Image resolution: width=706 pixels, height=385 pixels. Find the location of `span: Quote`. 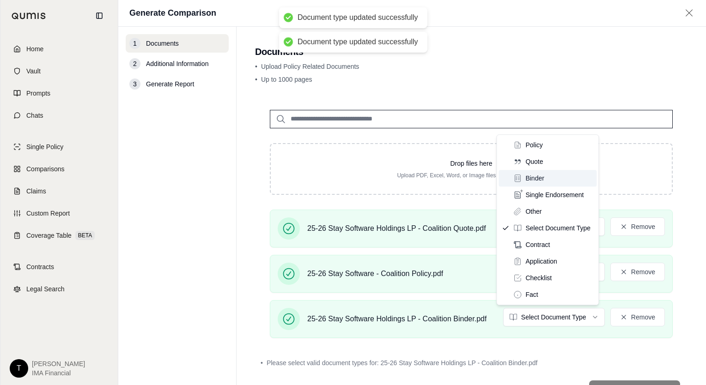

span: Quote is located at coordinates (534, 162).